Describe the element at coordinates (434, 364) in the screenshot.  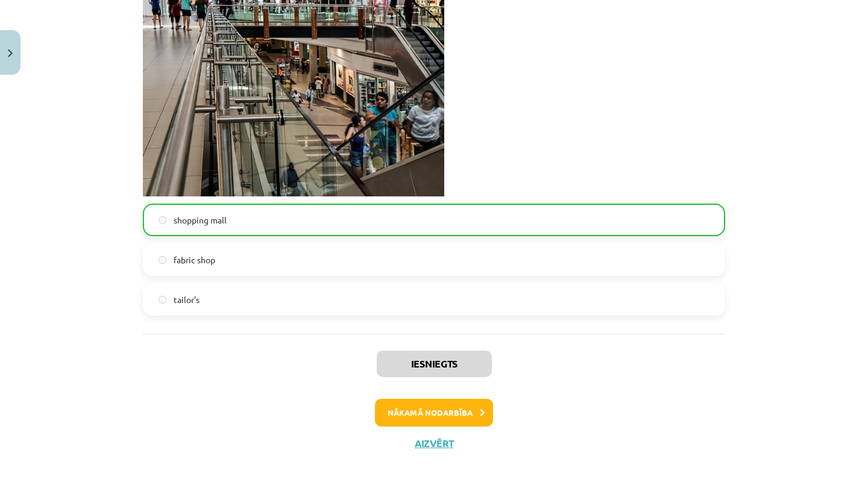
I see `button: Iesniegts` at that location.